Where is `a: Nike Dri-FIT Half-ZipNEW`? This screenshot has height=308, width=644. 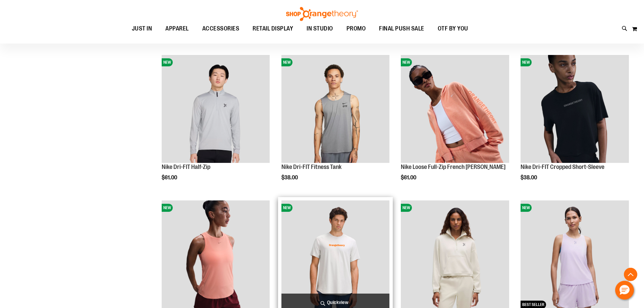
a: Nike Dri-FIT Half-ZipNEW is located at coordinates (215, 110).